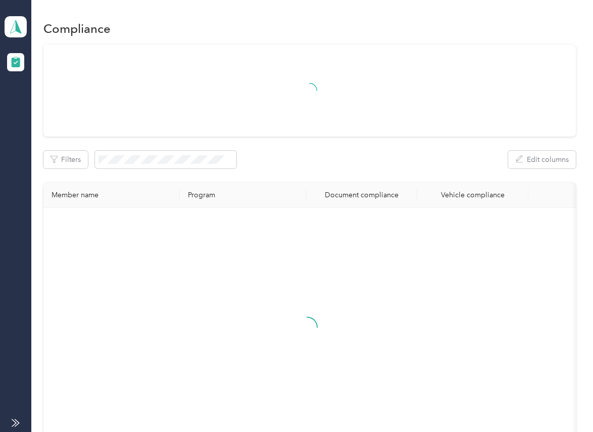 The width and height of the screenshot is (593, 432). What do you see at coordinates (66, 159) in the screenshot?
I see `button: Filters` at bounding box center [66, 159].